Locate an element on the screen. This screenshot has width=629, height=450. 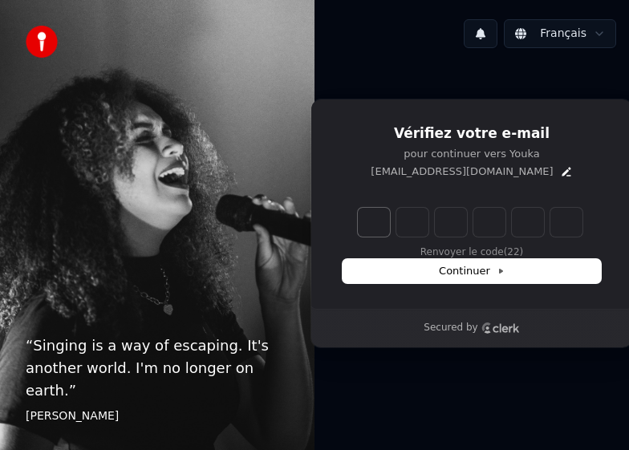
span: Continuer is located at coordinates (472, 271).